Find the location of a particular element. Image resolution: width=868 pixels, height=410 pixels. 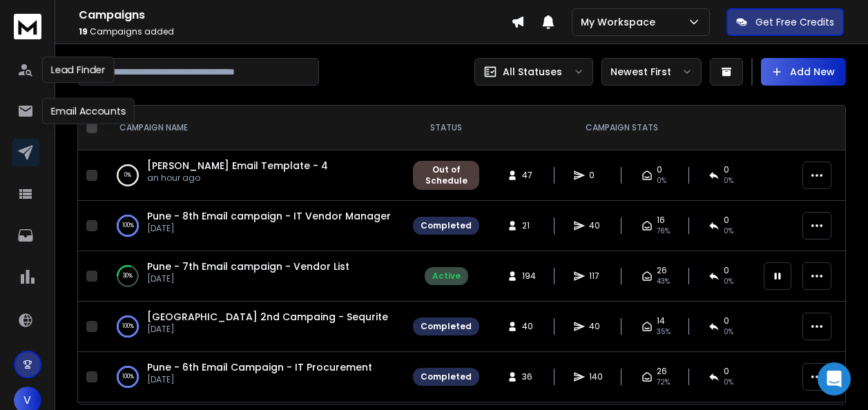

img: logo is located at coordinates (28, 26).